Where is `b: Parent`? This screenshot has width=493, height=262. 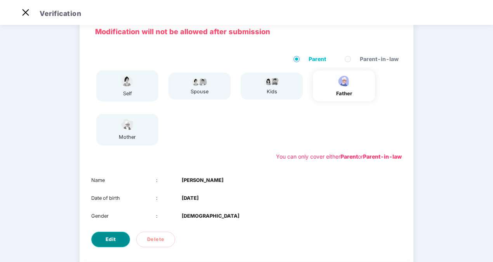
b: Parent is located at coordinates (349, 156).